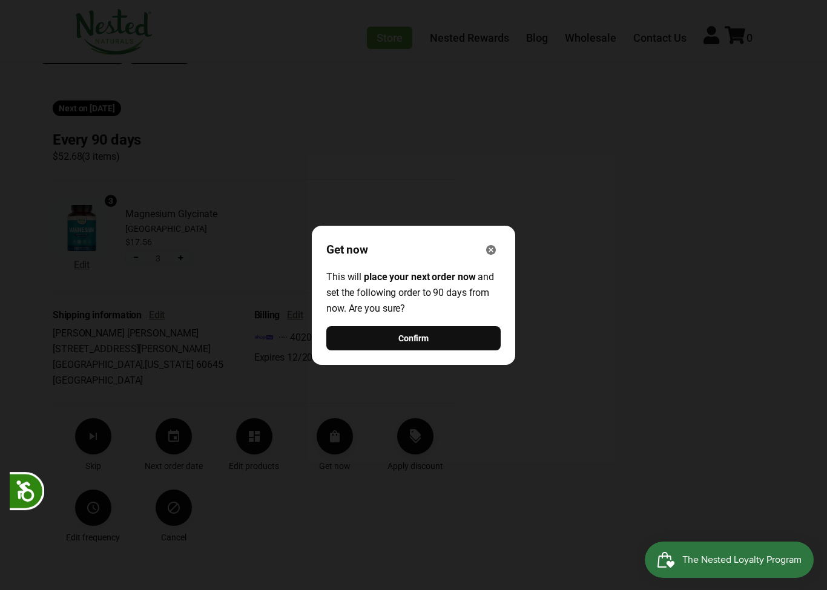 The width and height of the screenshot is (827, 590). What do you see at coordinates (491, 250) in the screenshot?
I see `button: Close` at bounding box center [491, 250].